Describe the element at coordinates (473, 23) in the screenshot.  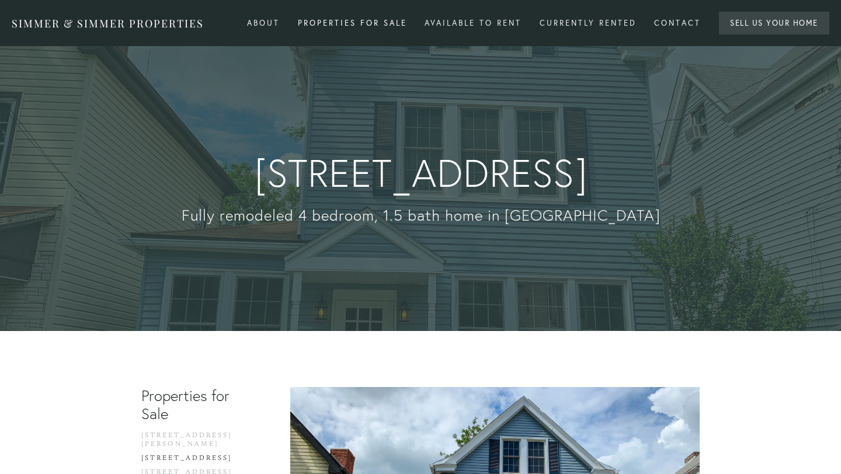
I see `div: Available to rent` at that location.